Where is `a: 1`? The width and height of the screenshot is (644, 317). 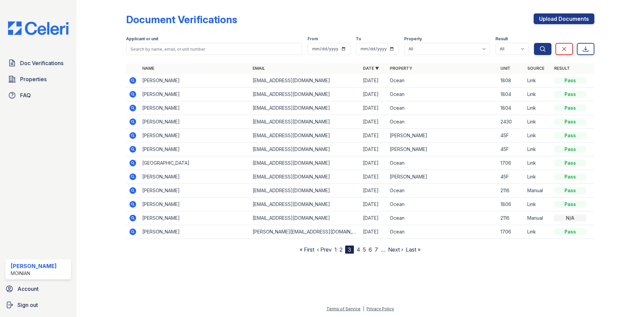 a: 1 is located at coordinates (335, 250).